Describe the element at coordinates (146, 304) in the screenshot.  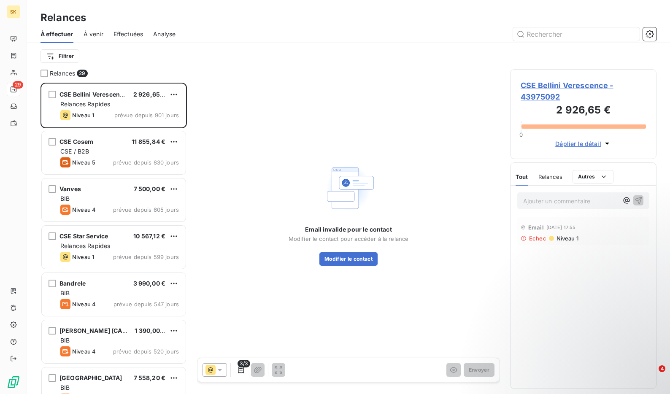
I see `span: prévue depuis 547 jours` at that location.